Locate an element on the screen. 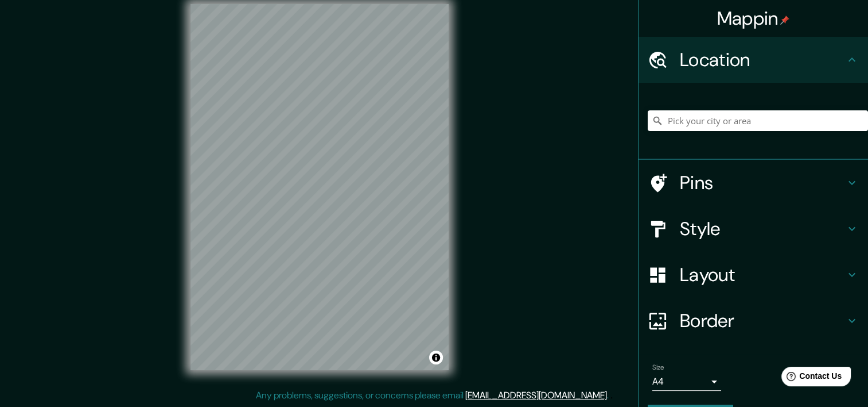 The image size is (868, 407). h4: Border is located at coordinates (763, 321).